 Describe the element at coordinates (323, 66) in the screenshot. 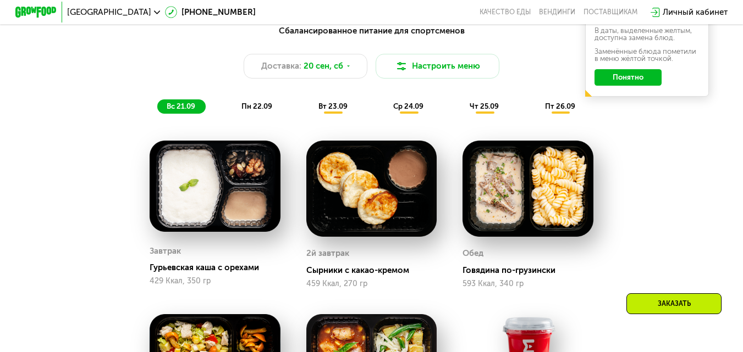

I see `span: 20 сен, сб` at that location.